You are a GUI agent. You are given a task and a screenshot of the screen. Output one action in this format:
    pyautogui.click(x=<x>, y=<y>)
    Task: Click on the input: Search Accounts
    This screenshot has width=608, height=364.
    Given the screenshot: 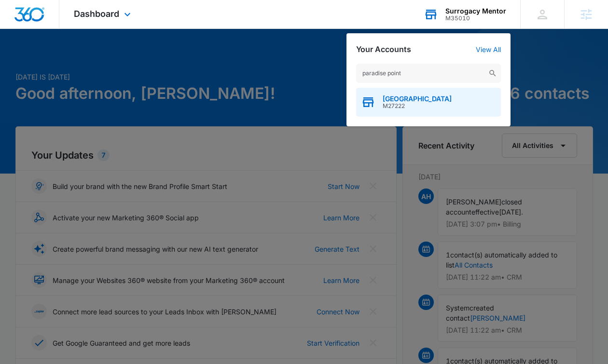 What is the action you would take?
    pyautogui.click(x=428, y=73)
    